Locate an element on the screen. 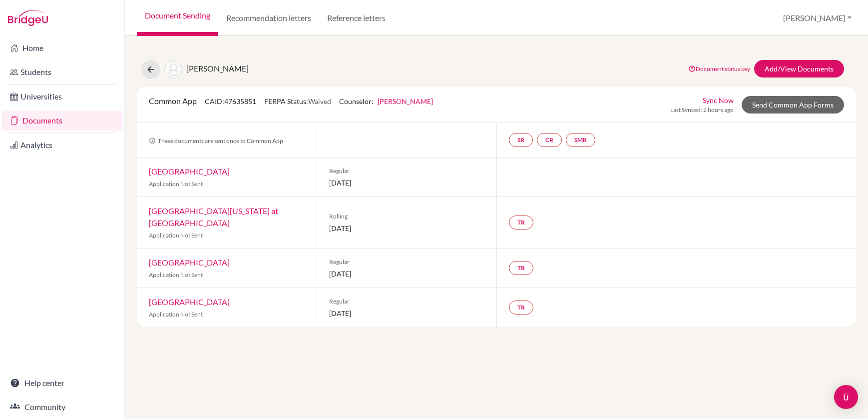  a: Help center is located at coordinates (62, 383).